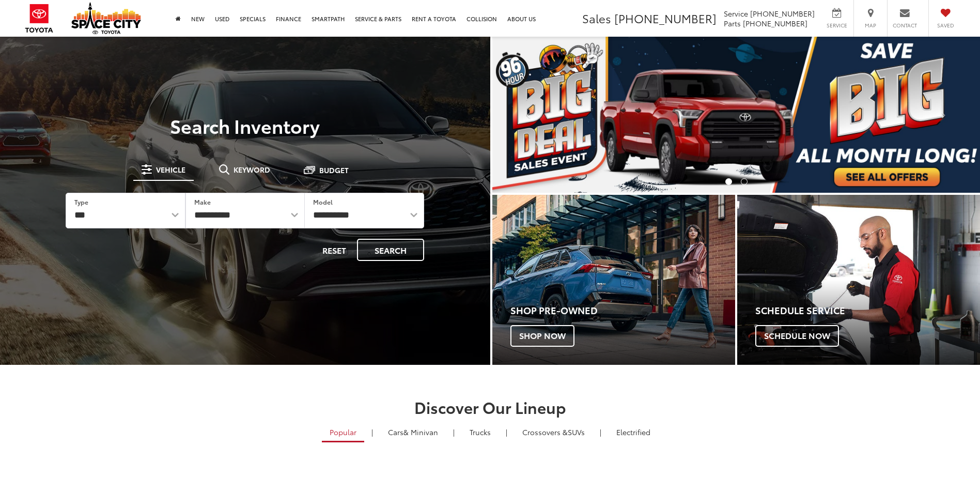 Image resolution: width=980 pixels, height=493 pixels. What do you see at coordinates (106, 18) in the screenshot?
I see `img: Space City Toyota` at bounding box center [106, 18].